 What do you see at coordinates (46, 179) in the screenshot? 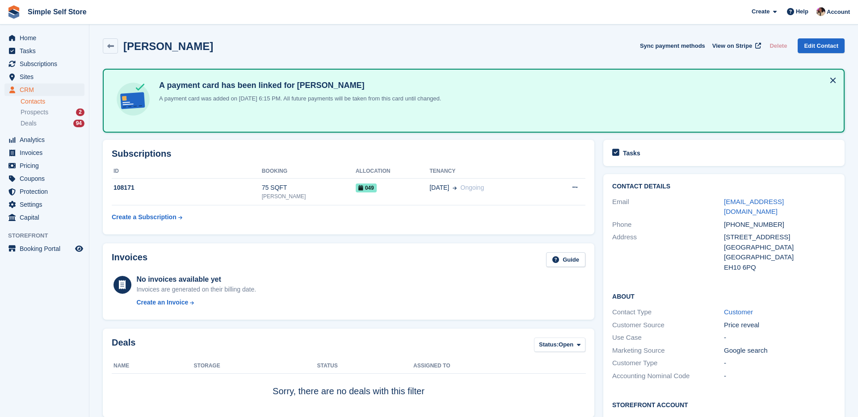
I see `span: Coupons` at bounding box center [46, 179].